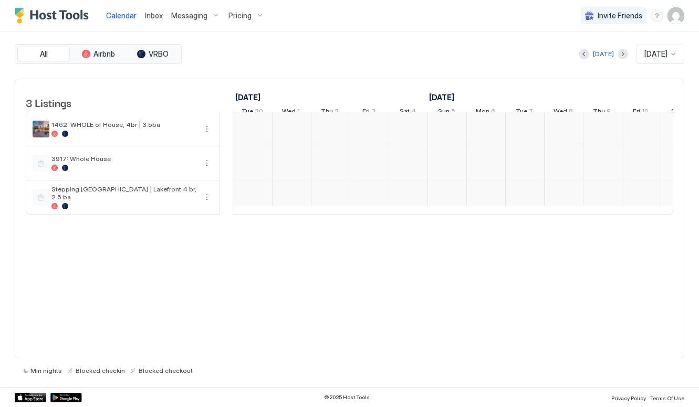 This screenshot has width=699, height=407. I want to click on span: Inbox, so click(154, 15).